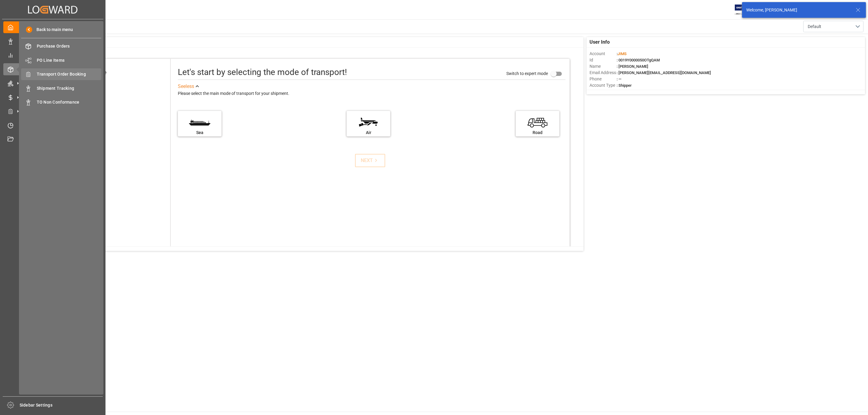 The image size is (868, 415). Describe the element at coordinates (603, 85) in the screenshot. I see `span: Account Type` at that location.